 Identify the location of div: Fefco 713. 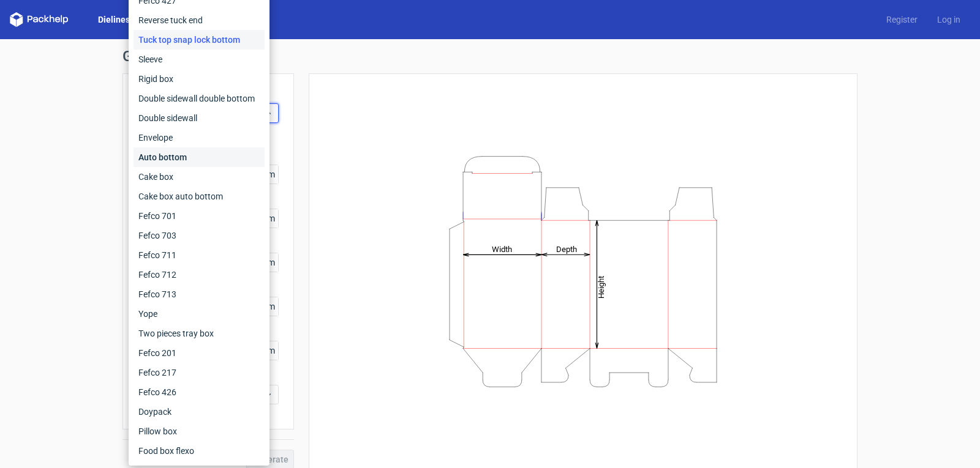
(199, 294).